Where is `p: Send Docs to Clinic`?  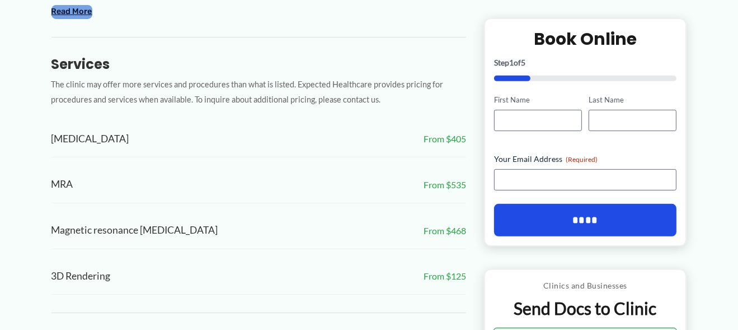
p: Send Docs to Clinic is located at coordinates (585, 308).